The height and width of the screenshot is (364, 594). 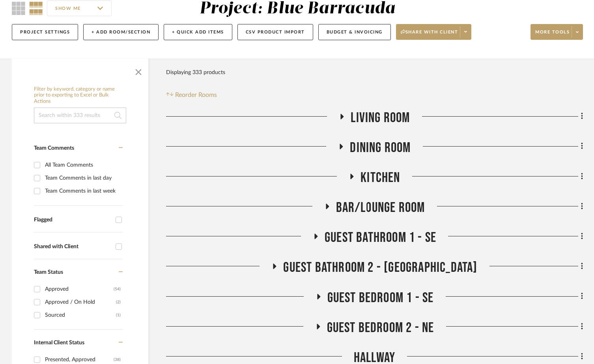 What do you see at coordinates (355, 32) in the screenshot?
I see `button: Budget & Invoicing` at bounding box center [355, 32].